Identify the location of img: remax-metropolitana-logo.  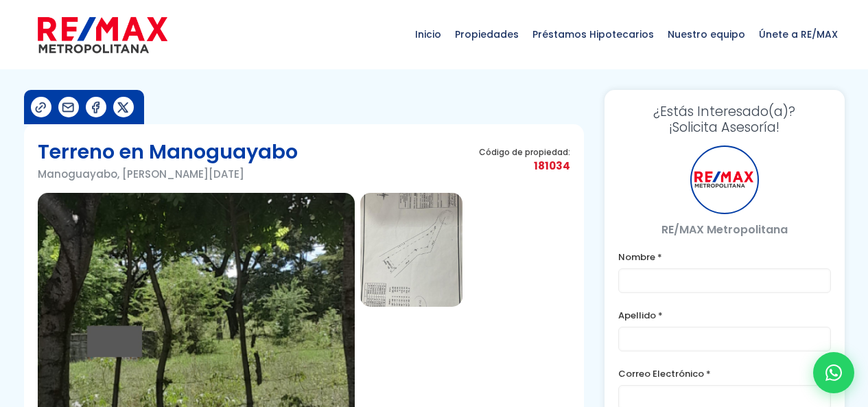
(102, 35).